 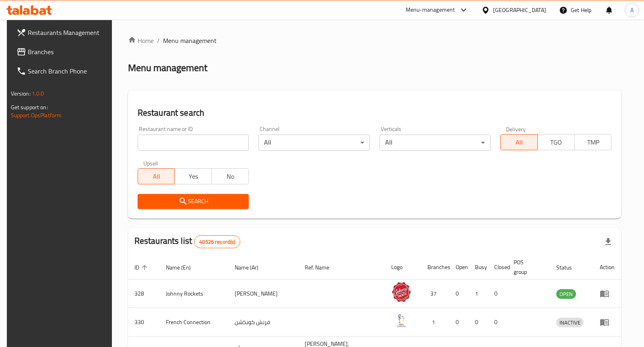 I want to click on span: Name (Ar), so click(x=252, y=268).